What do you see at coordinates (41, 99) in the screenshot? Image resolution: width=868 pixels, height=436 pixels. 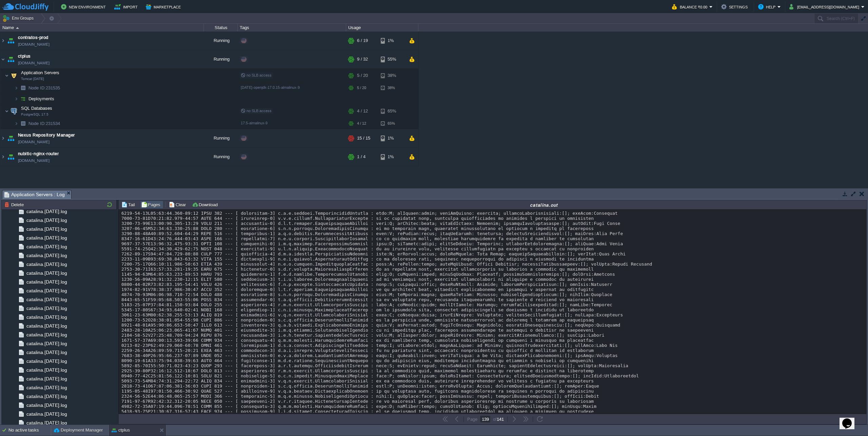 I see `span: Deployments` at bounding box center [41, 99].